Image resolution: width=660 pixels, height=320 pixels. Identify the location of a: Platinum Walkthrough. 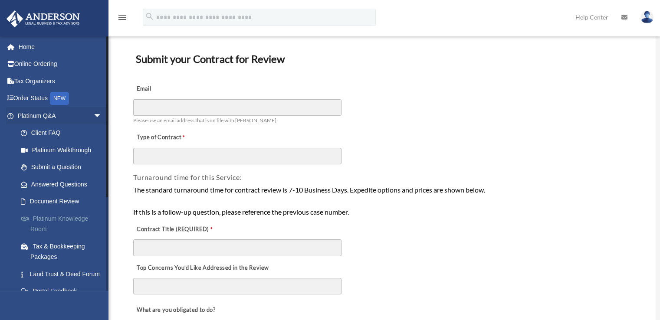
(63, 150).